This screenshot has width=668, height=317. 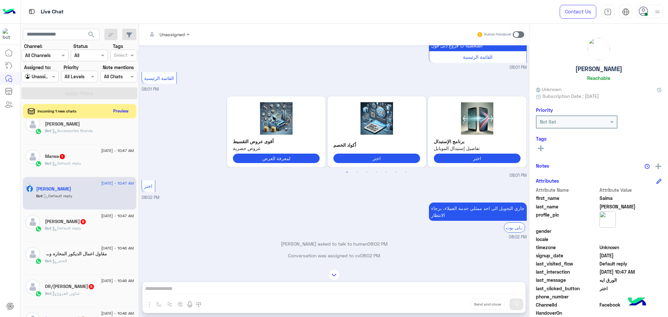 I want to click on span: الورق ايه, so click(x=630, y=280).